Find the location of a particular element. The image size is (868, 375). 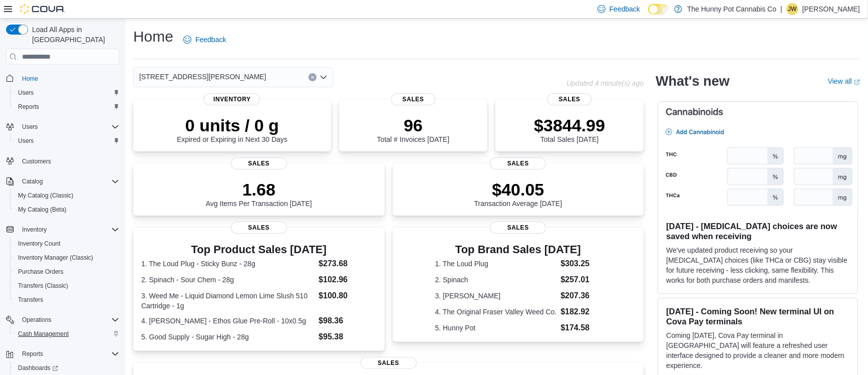

img: Cova is located at coordinates (43, 9).